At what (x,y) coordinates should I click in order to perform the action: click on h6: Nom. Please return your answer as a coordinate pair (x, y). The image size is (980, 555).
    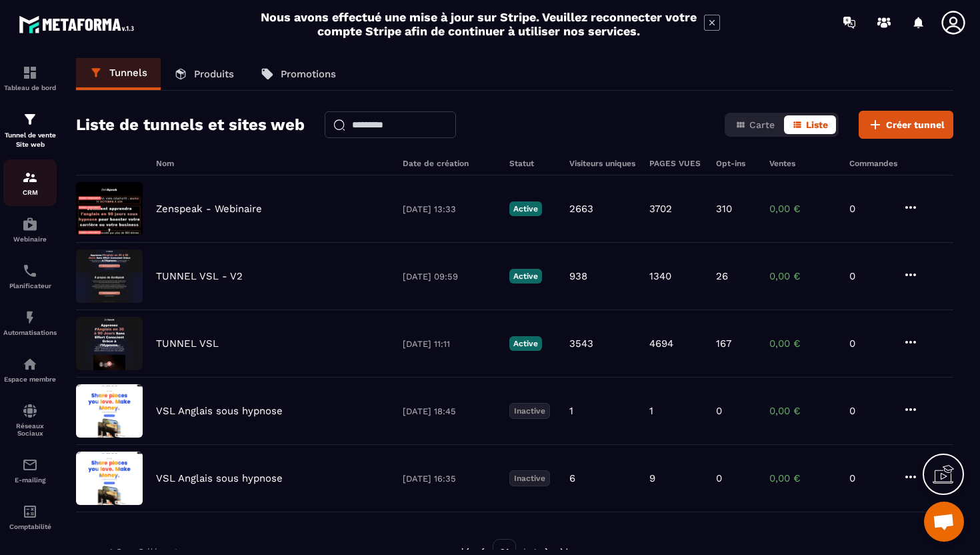
    Looking at the image, I should click on (273, 164).